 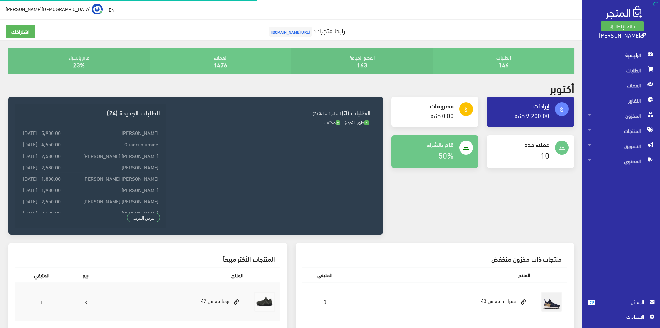 What do you see at coordinates (619, 317) in the screenshot?
I see `span: اﻹعدادات` at bounding box center [619, 317].